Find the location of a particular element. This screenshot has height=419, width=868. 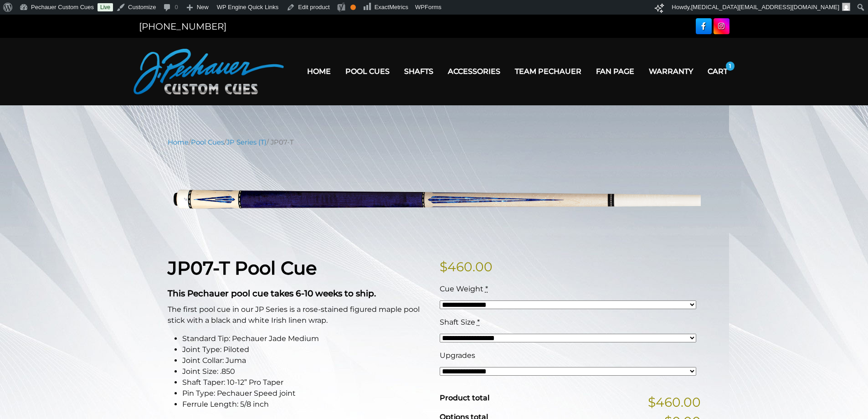

div: OK is located at coordinates (353, 7).